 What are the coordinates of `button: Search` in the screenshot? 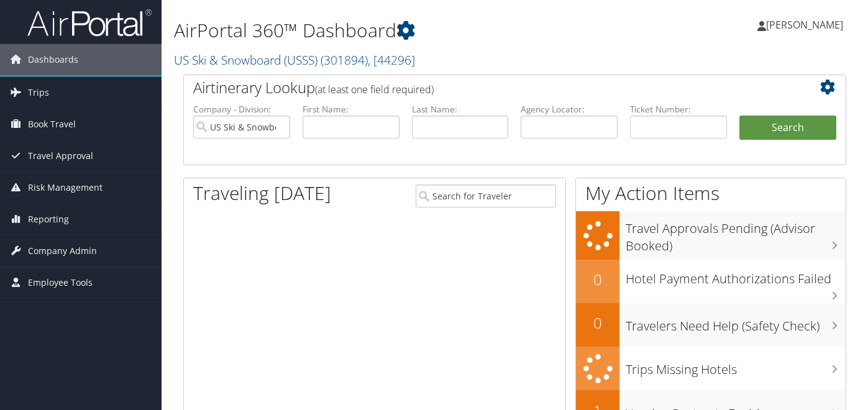 It's located at (787, 128).